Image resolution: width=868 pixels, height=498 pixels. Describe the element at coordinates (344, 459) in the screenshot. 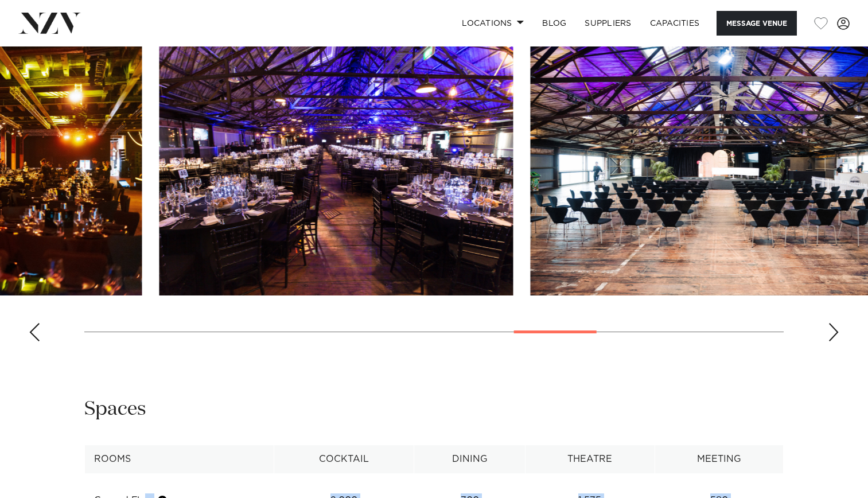

I see `th: Cocktail` at that location.